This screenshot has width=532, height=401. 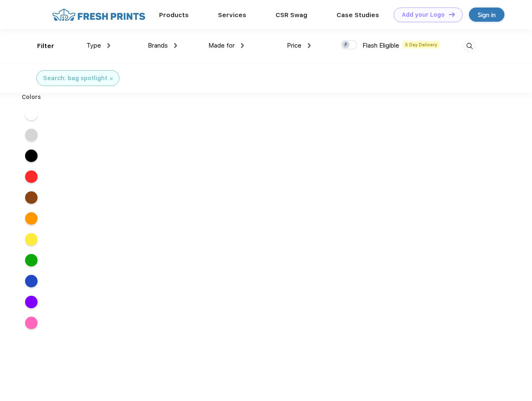 I want to click on div: Search: bag spotlight, so click(x=75, y=78).